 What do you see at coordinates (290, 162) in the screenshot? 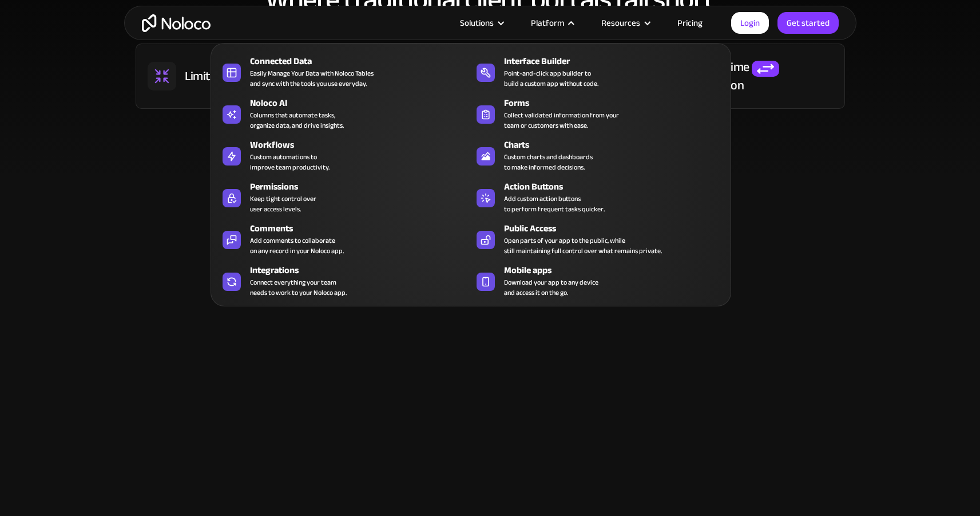
I see `div: Custom automations to improve team productivity.` at bounding box center [290, 162].